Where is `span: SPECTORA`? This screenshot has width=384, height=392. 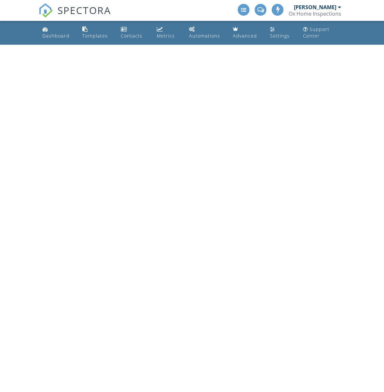 span: SPECTORA is located at coordinates (84, 10).